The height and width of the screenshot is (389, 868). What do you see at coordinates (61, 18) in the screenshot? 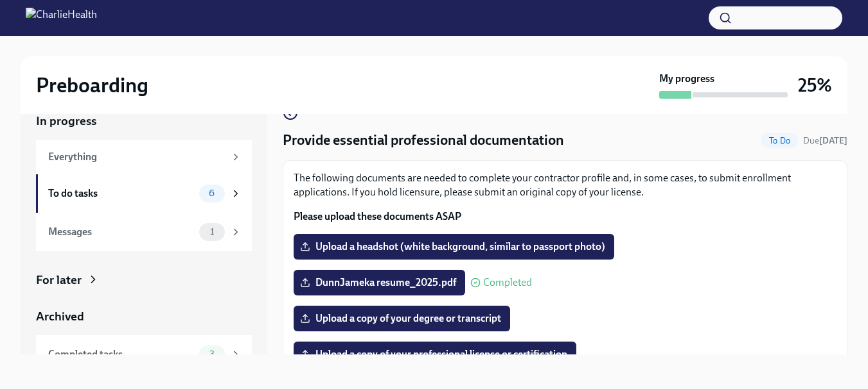
I see `img: CharlieHealth` at bounding box center [61, 18].